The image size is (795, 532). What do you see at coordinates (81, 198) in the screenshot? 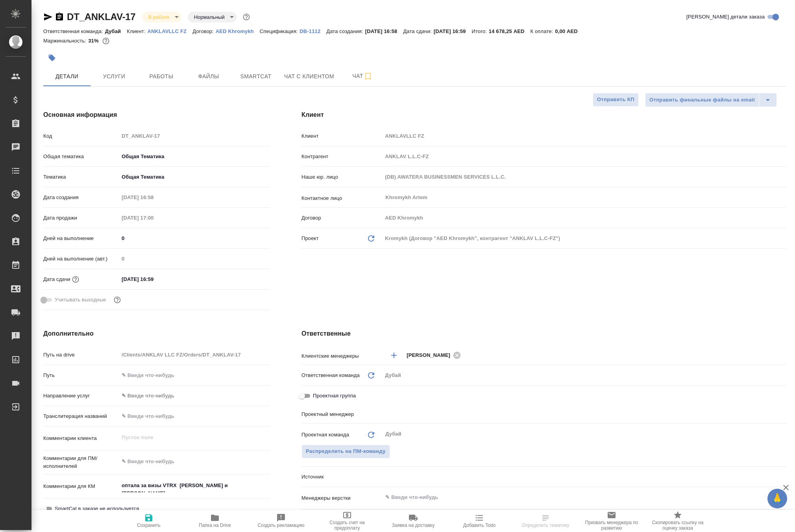
I see `p: Дата создания` at bounding box center [81, 198].